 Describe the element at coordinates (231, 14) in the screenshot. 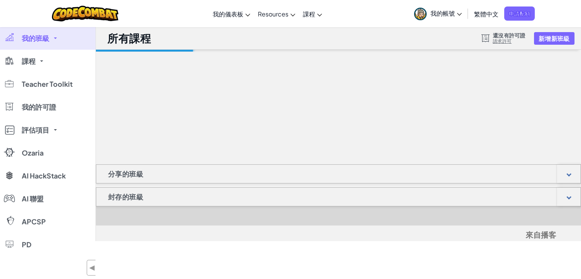

I see `a: 我的儀表板` at that location.